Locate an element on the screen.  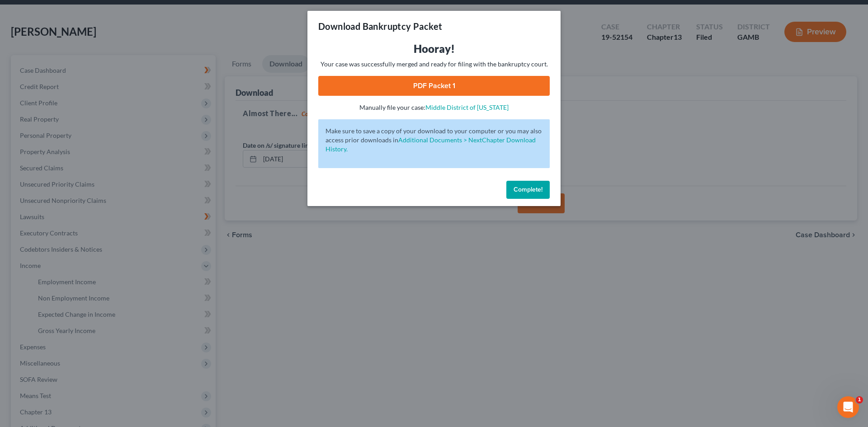
p: Manually file your case: is located at coordinates (434, 107).